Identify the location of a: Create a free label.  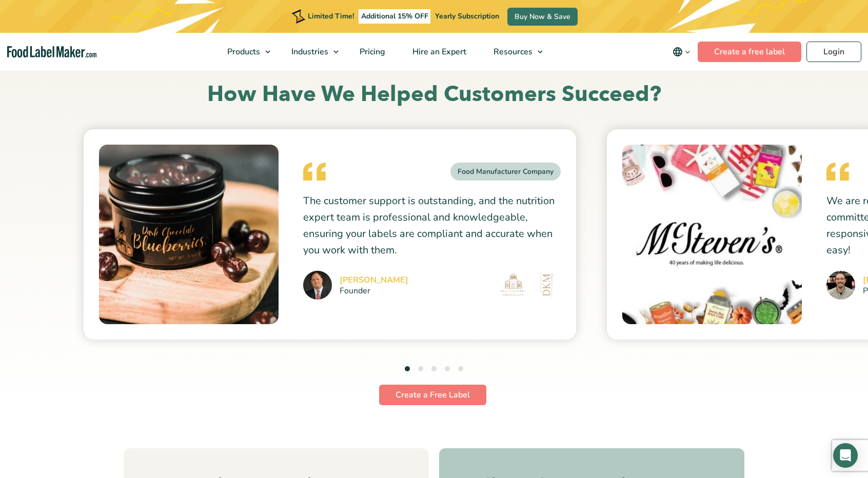
(750, 52).